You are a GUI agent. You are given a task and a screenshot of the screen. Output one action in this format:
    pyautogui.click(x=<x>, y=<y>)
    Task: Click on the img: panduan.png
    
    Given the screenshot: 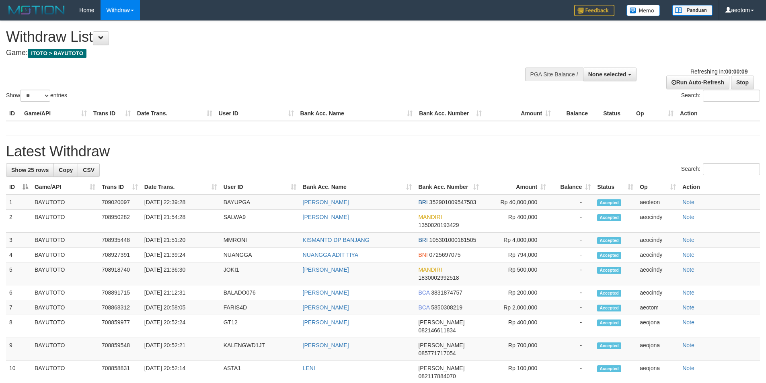 What is the action you would take?
    pyautogui.click(x=692, y=10)
    